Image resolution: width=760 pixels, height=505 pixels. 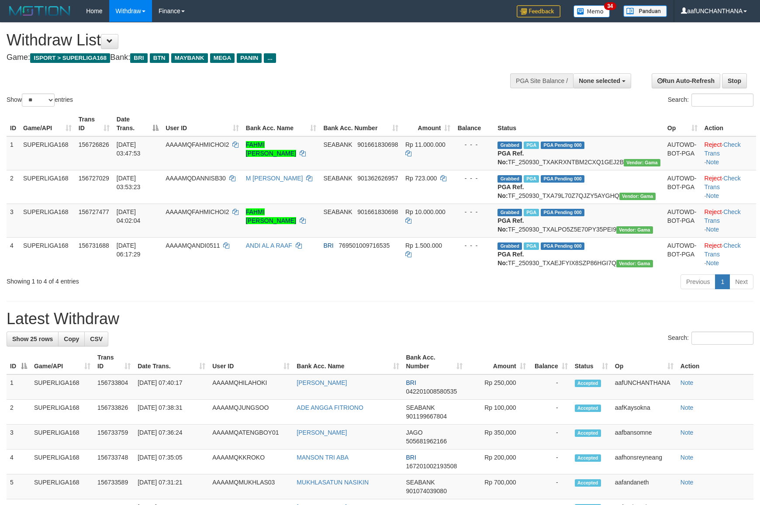 What do you see at coordinates (531, 246) in the screenshot?
I see `span: Marked by aafromsomean` at bounding box center [531, 246].